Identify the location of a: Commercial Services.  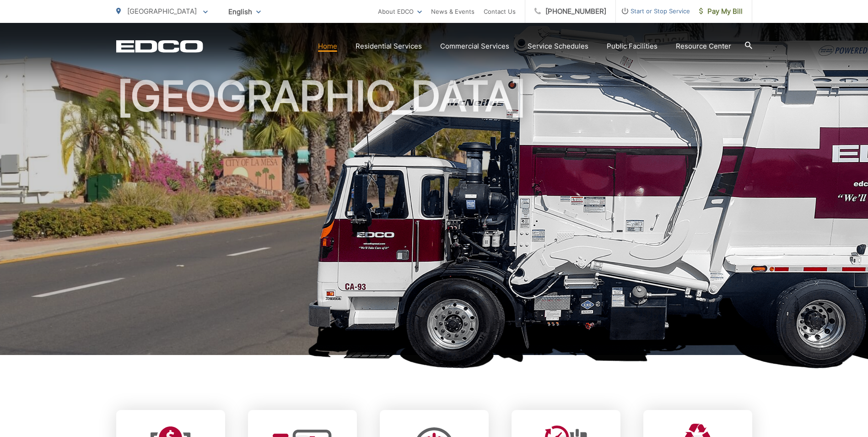
(474, 46).